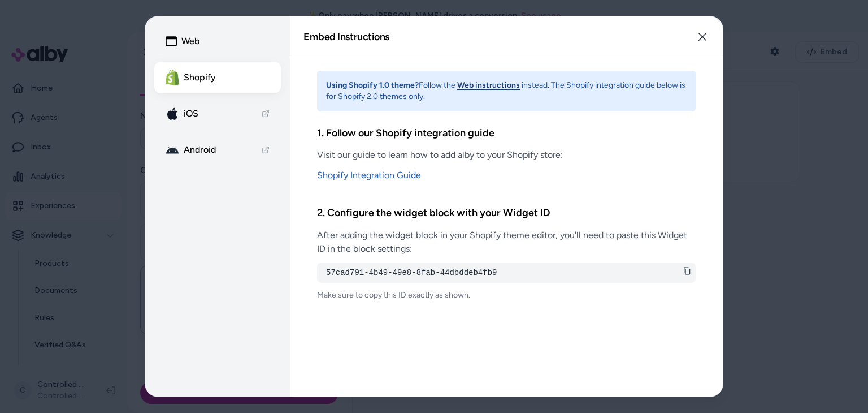 The image size is (868, 413). I want to click on p: Make sure to copy this ID exactly as shown., so click(506, 295).